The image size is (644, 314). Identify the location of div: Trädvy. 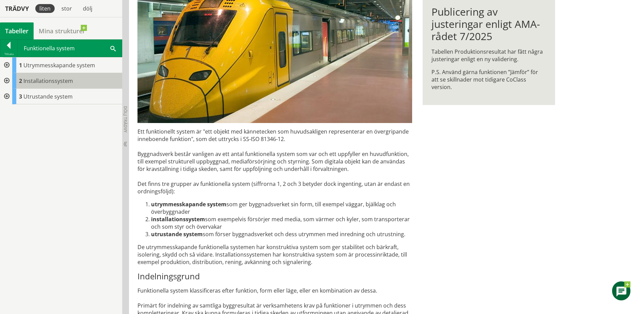
(17, 9).